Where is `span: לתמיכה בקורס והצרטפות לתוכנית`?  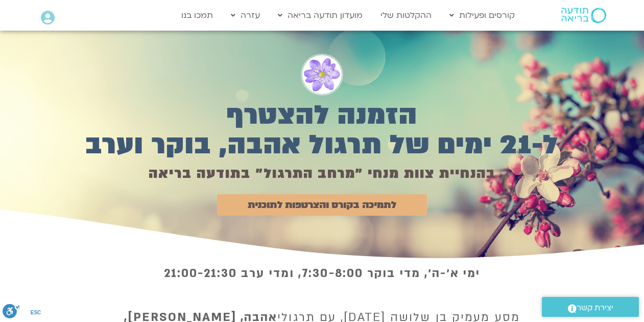
span: לתמיכה בקורס והצרטפות לתוכנית is located at coordinates (322, 205).